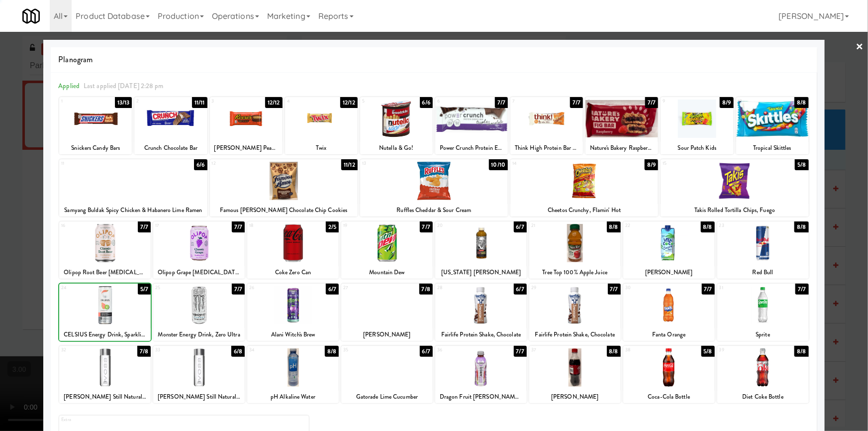 This screenshot has height=431, width=868. What do you see at coordinates (679, 101) in the screenshot?
I see `div: 9` at bounding box center [679, 101].